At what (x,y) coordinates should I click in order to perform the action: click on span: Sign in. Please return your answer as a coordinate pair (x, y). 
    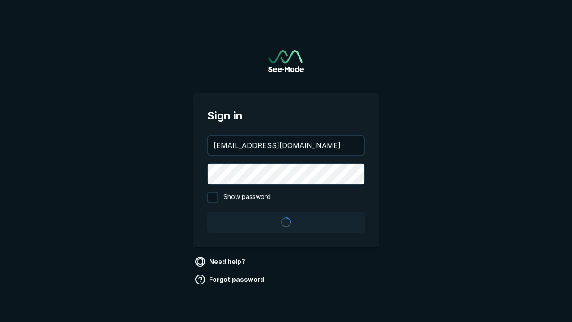
    Looking at the image, I should click on (286, 116).